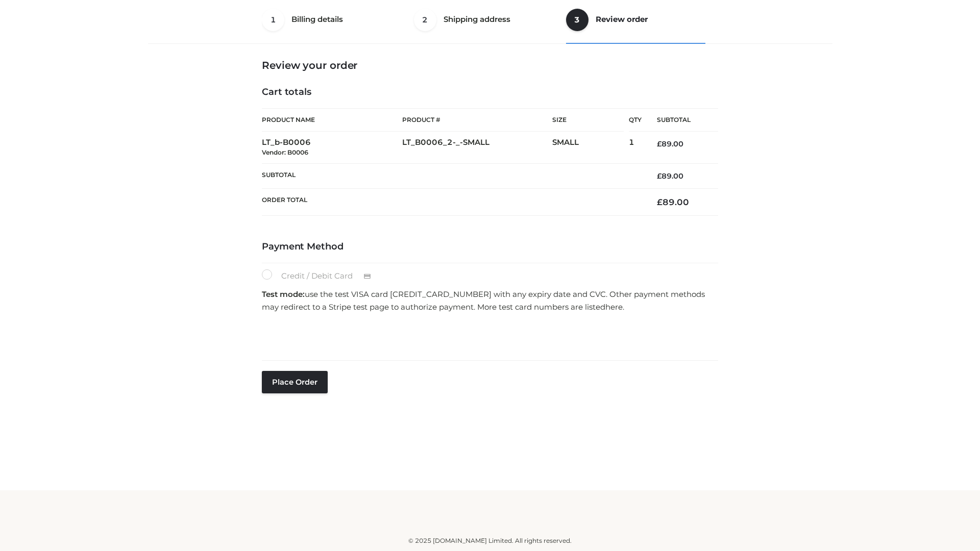 The width and height of the screenshot is (980, 551). What do you see at coordinates (490, 66) in the screenshot?
I see `h3: Review your order` at bounding box center [490, 66].